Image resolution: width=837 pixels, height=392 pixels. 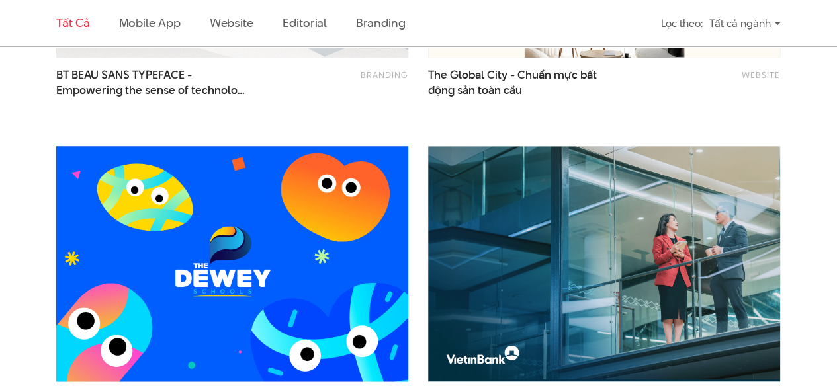 I want to click on span: The Global City - Chuẩn mực bất, so click(x=524, y=83).